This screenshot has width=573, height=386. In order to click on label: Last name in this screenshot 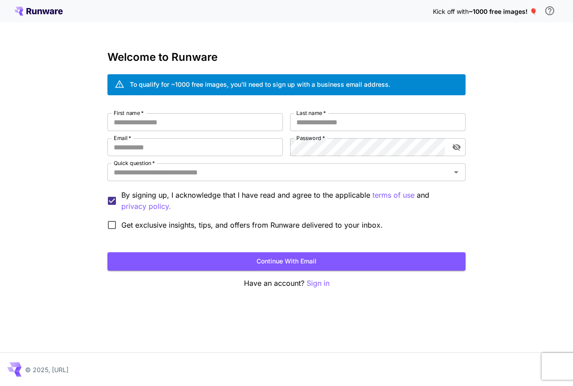, I will do `click(311, 113)`.